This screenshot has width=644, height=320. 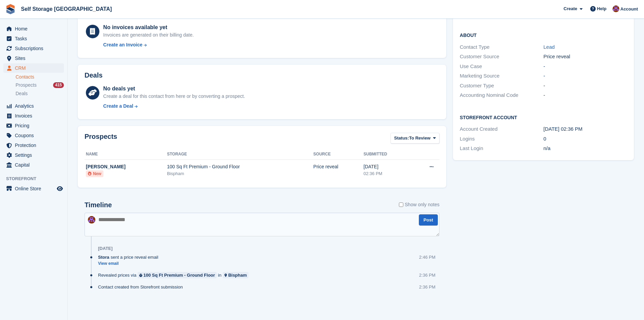 I want to click on div: Create an Invoice, so click(x=123, y=45).